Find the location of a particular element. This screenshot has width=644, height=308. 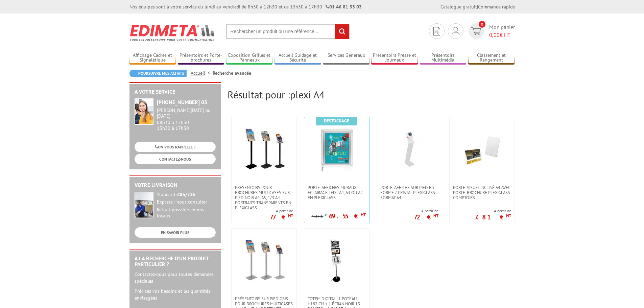

div: Nos équipes sont à votre service du lundi au vendredi de 8h30 à 12h30 et de 13h30 à 17h30 is located at coordinates (245, 7).